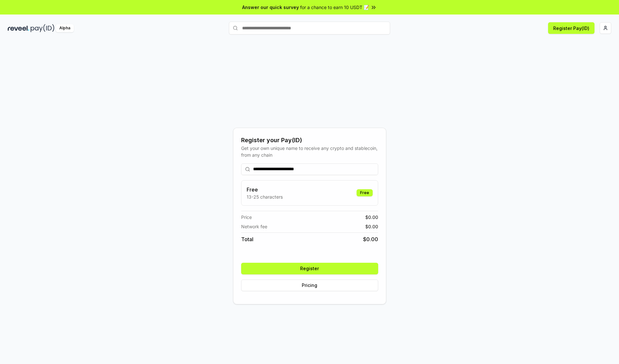  Describe the element at coordinates (65, 28) in the screenshot. I see `div: Alpha` at that location.